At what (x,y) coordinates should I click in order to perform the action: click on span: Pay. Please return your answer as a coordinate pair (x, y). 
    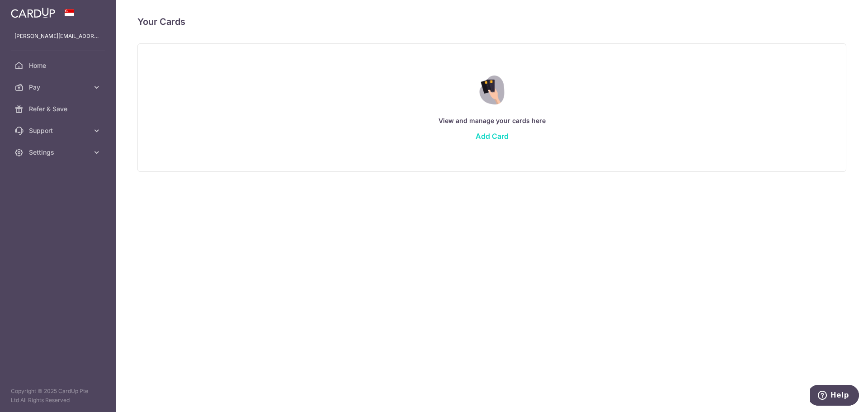
    Looking at the image, I should click on (59, 87).